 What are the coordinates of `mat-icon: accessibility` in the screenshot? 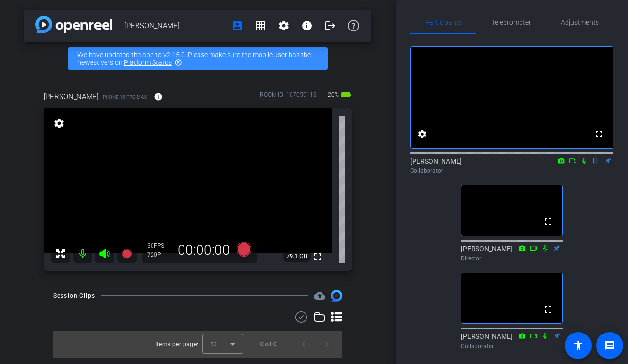 It's located at (578, 346).